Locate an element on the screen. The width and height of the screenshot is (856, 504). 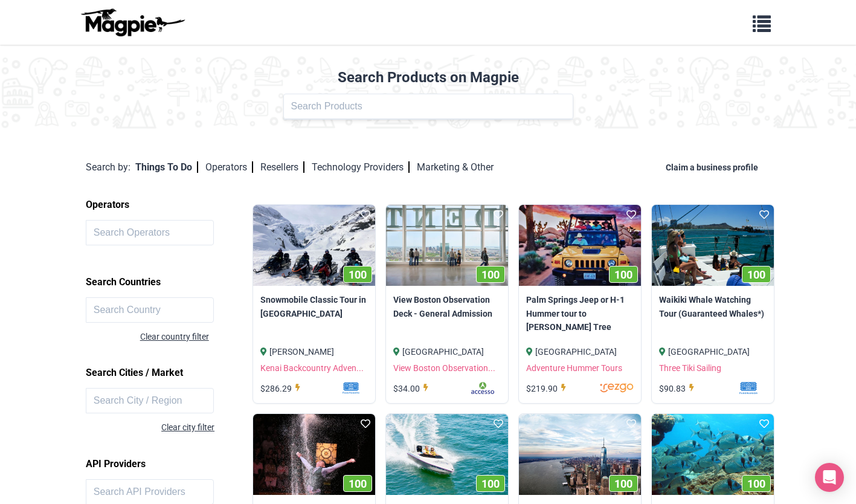
img: Waikiki Whale Watching Tour (Guaranteed Whales*) image is located at coordinates (713, 245).